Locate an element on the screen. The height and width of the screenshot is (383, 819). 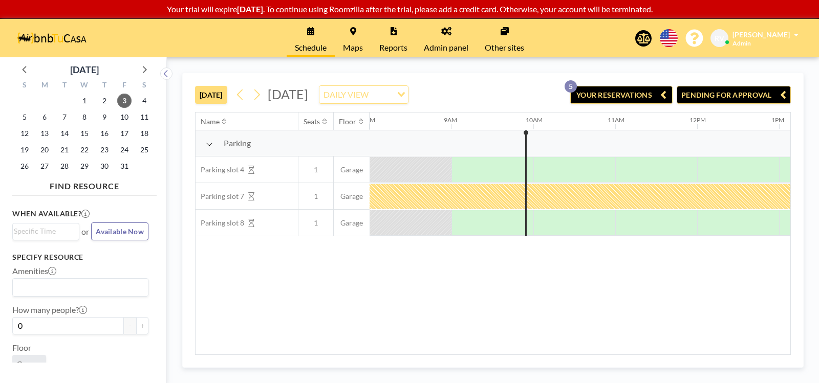
span: Friday, October 3, 2025 is located at coordinates (124, 101).